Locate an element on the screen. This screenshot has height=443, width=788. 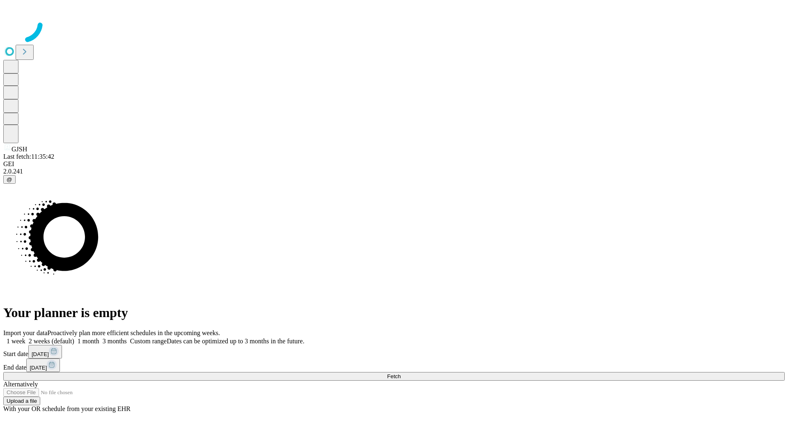
span: GJSH is located at coordinates (19, 149).